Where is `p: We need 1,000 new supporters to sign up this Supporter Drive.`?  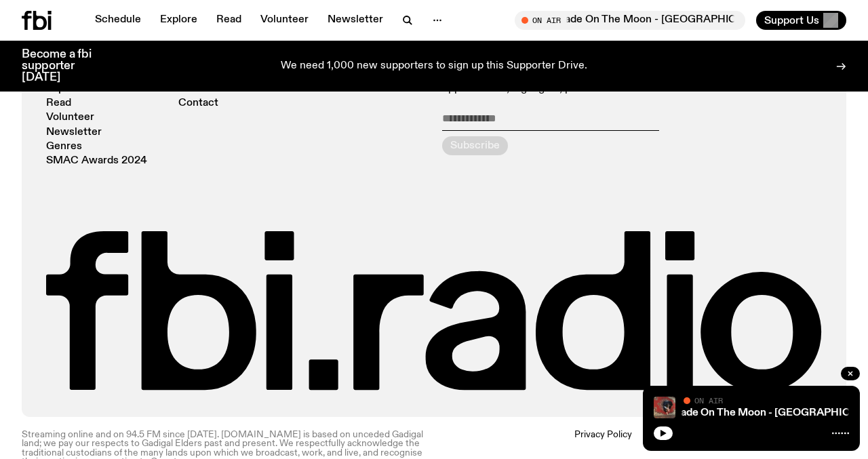 p: We need 1,000 new supporters to sign up this Supporter Drive. is located at coordinates (434, 66).